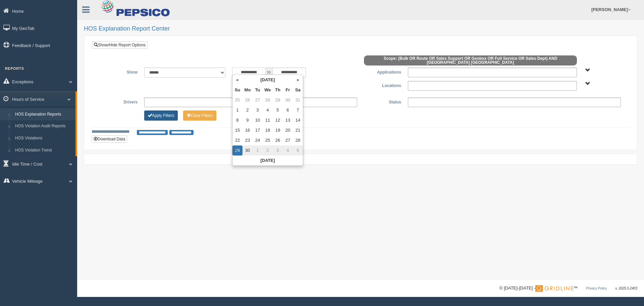 This screenshot has width=644, height=306. I want to click on a: Show/Hide Report Options, so click(120, 45).